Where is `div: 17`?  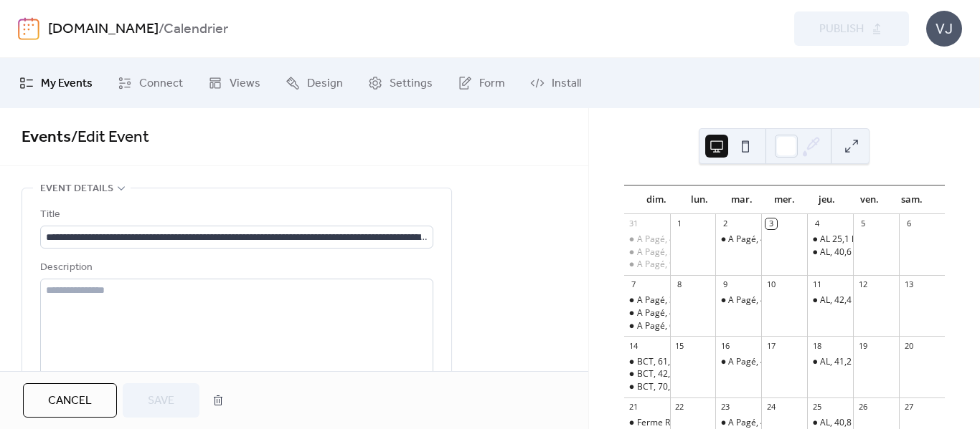 div: 17 is located at coordinates (770, 346).